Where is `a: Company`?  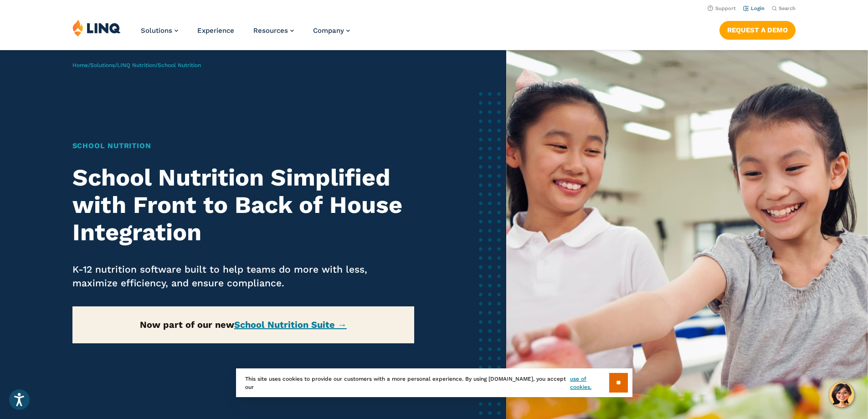
a: Company is located at coordinates (331, 31).